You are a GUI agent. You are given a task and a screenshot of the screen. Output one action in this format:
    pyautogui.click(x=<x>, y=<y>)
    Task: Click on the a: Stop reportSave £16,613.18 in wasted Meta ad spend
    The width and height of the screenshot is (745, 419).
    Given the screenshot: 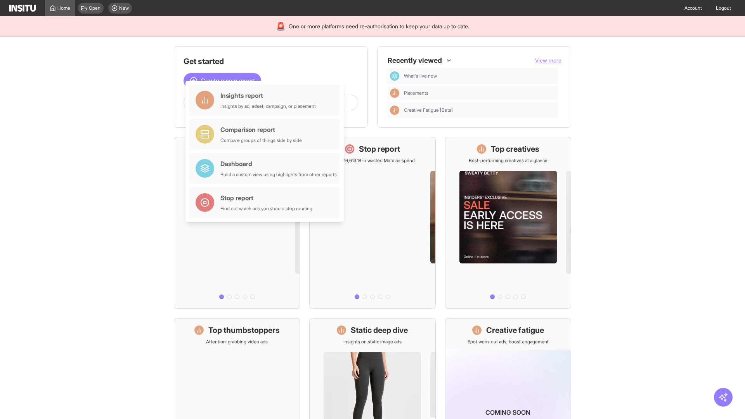 What is the action you would take?
    pyautogui.click(x=372, y=223)
    